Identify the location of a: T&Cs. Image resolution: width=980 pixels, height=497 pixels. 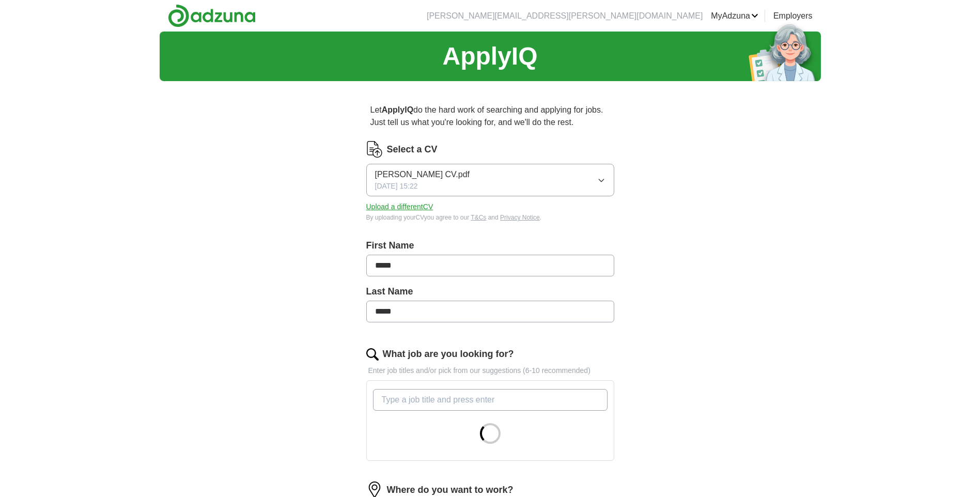
(478, 217).